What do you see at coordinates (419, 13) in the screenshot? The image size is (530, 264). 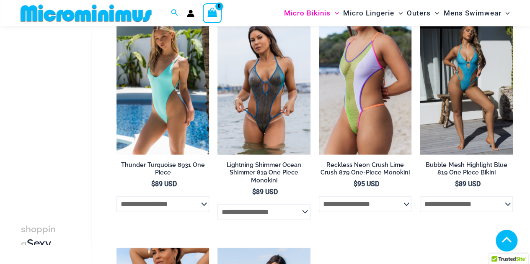 I see `span: Outers` at bounding box center [419, 13].